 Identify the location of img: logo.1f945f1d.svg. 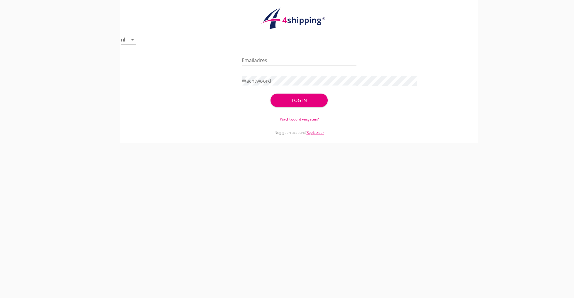
(299, 18).